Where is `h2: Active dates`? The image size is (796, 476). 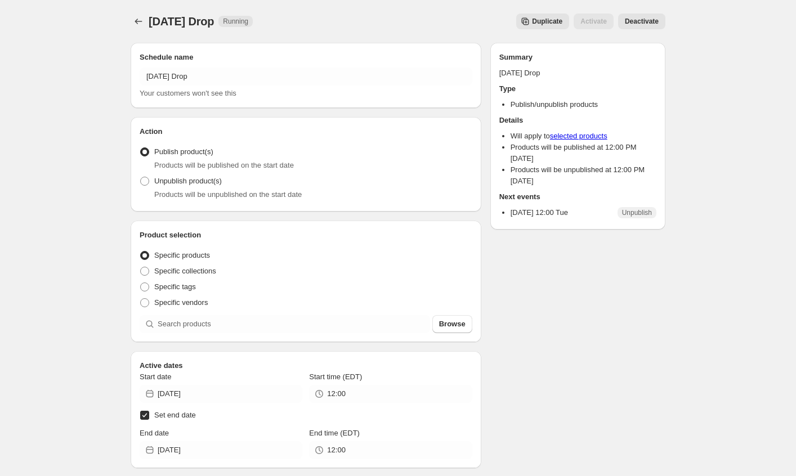
h2: Active dates is located at coordinates (305, 366).